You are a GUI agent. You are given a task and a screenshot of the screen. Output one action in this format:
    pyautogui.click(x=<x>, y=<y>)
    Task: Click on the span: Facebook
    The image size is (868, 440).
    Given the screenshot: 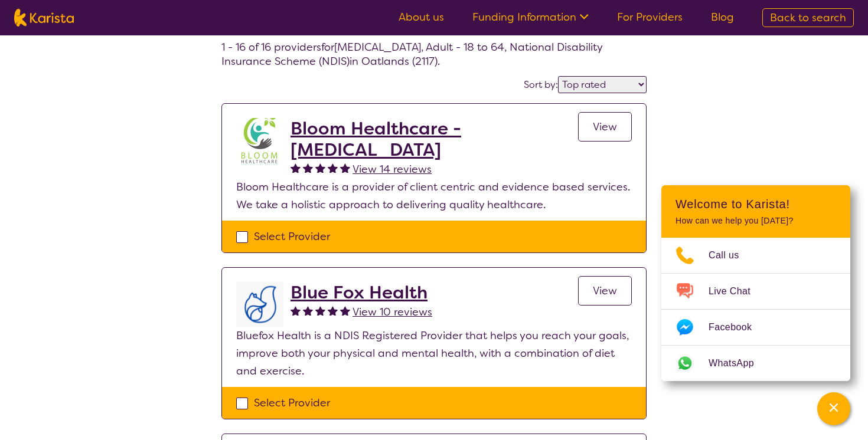 What is the action you would take?
    pyautogui.click(x=737, y=327)
    